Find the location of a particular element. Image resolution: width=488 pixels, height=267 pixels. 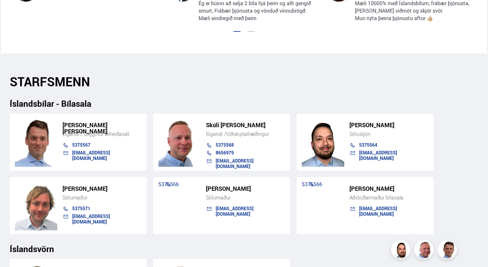

h3: Íslandsbílar - Bílasala is located at coordinates (244, 103).